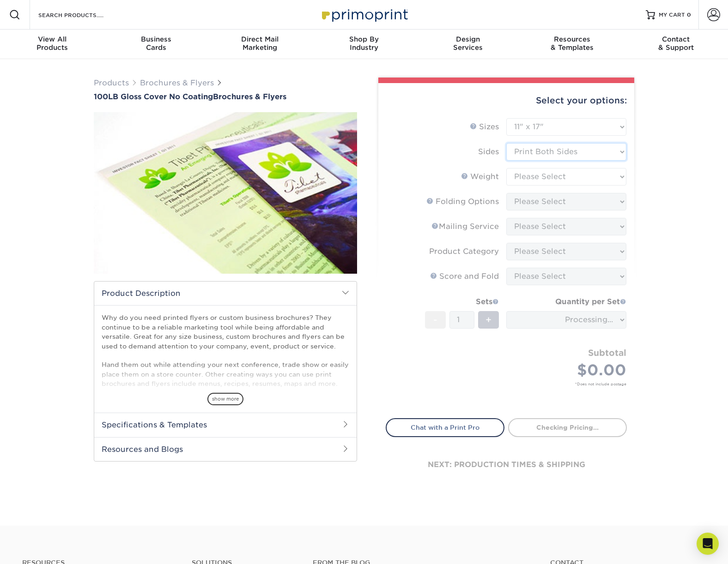 Image resolution: width=728 pixels, height=564 pixels. I want to click on a: Products, so click(111, 82).